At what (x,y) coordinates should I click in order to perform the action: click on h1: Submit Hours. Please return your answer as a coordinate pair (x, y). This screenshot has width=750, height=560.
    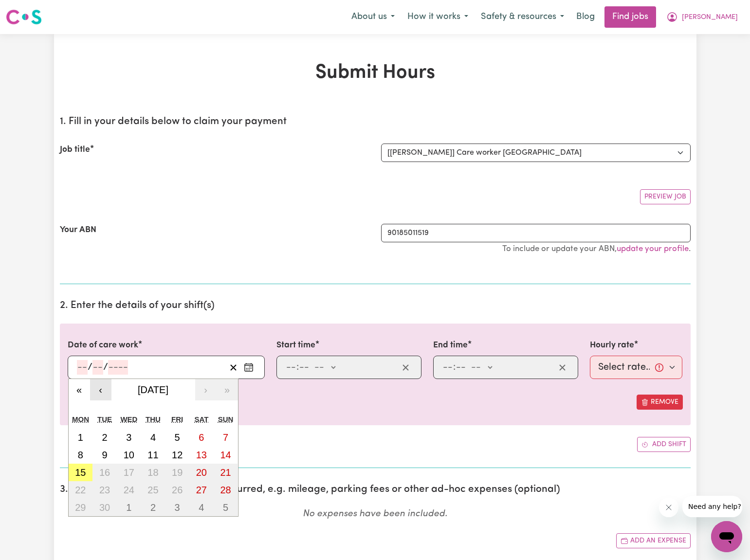
    Looking at the image, I should click on (375, 73).